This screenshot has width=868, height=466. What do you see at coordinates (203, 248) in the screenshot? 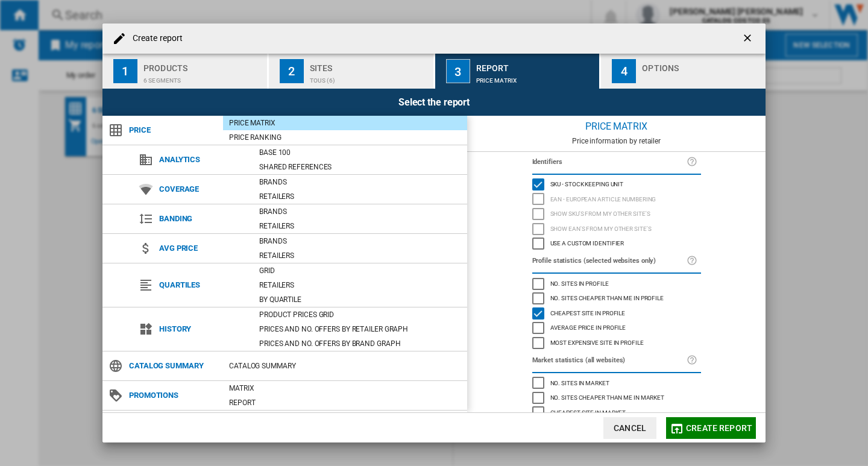
I see `span: Avg price` at bounding box center [203, 248].